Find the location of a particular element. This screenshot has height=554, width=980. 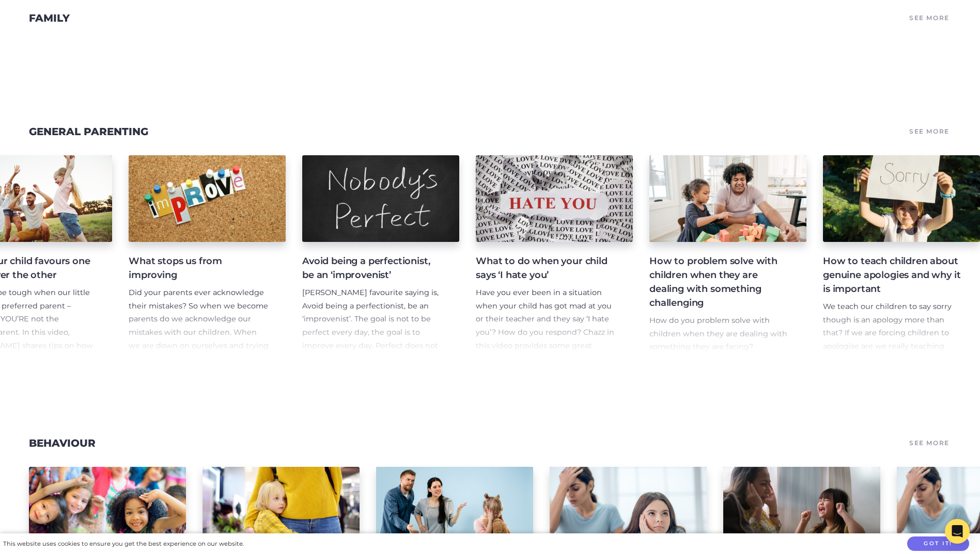

h4: Avoid being a perfectionist, be an ‘improvenist’ is located at coordinates (372, 268).